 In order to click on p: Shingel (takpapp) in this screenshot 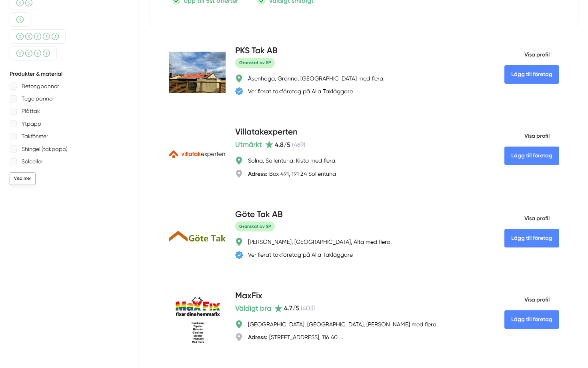, I will do `click(45, 149)`.